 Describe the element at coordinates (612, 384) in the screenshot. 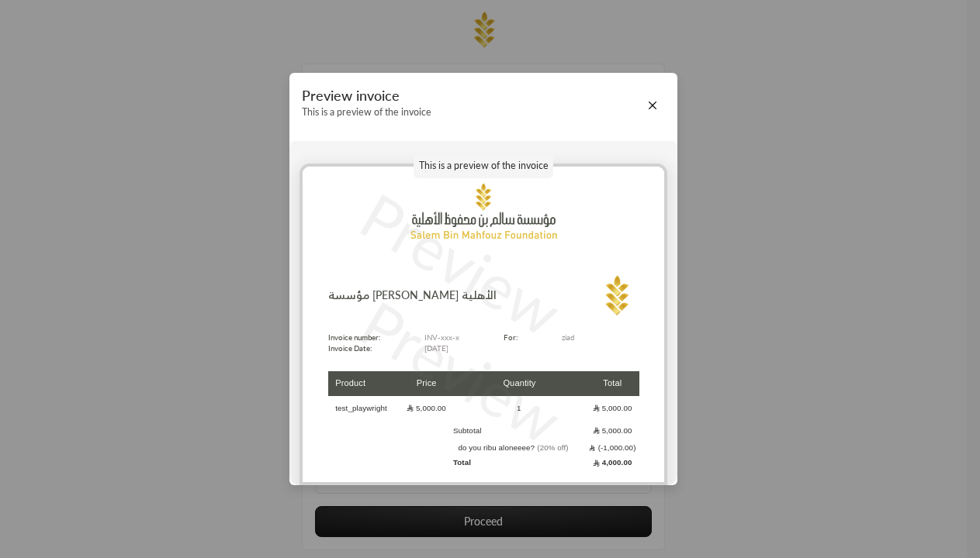

I see `th: Total` at that location.